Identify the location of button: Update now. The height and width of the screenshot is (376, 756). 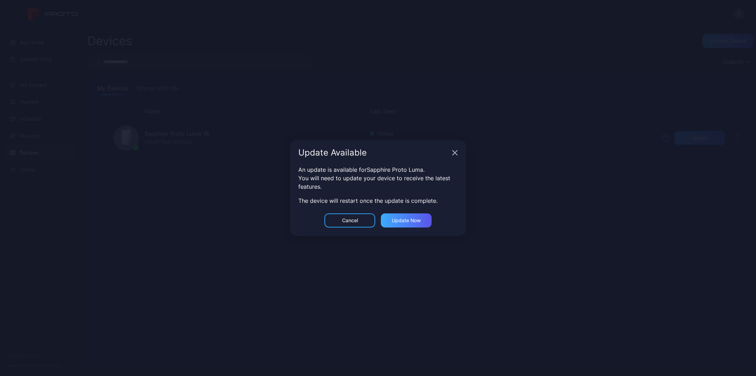
(406, 220).